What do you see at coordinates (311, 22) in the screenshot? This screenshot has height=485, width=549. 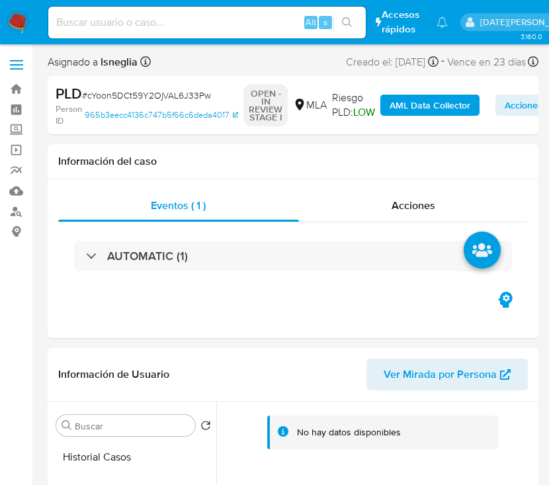 I see `span: Alt` at bounding box center [311, 22].